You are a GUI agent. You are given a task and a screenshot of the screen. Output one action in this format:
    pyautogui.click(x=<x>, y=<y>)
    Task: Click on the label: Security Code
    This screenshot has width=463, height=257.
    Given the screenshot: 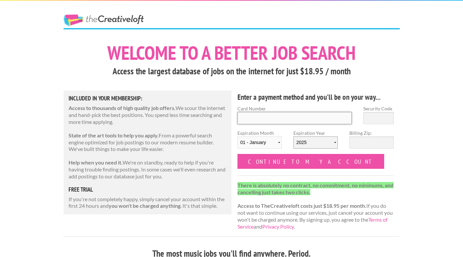 What is the action you would take?
    pyautogui.click(x=378, y=109)
    